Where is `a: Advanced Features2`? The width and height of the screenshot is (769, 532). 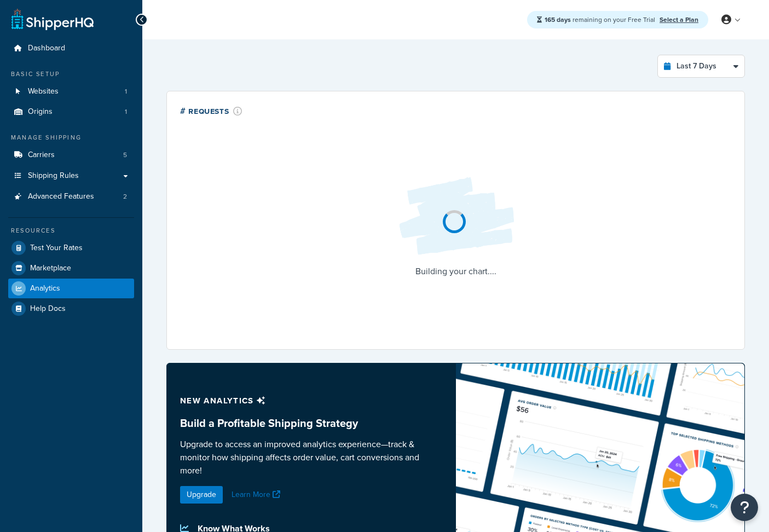
a: Advanced Features2 is located at coordinates (71, 196).